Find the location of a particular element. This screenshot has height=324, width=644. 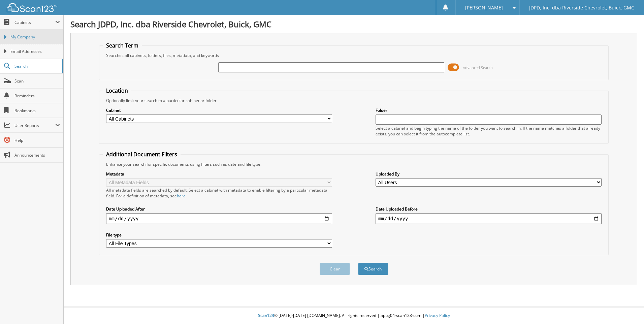

span: Scan is located at coordinates (37, 81).